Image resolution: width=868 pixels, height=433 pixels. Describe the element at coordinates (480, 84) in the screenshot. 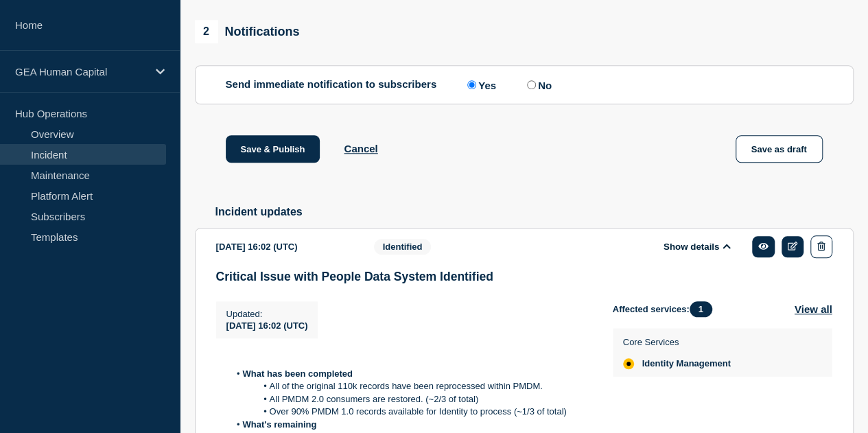

I see `label: Yes` at that location.